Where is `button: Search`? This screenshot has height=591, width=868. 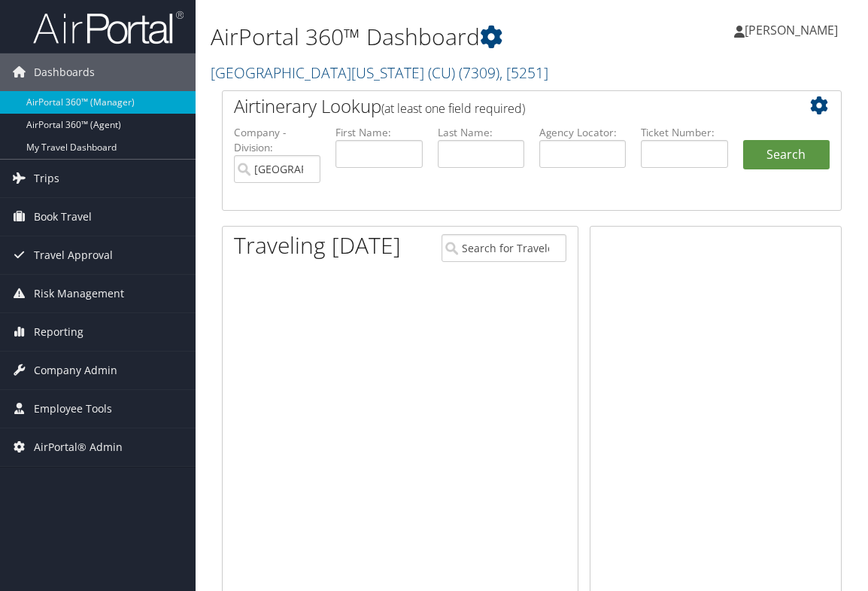
button: Search is located at coordinates (786, 155).